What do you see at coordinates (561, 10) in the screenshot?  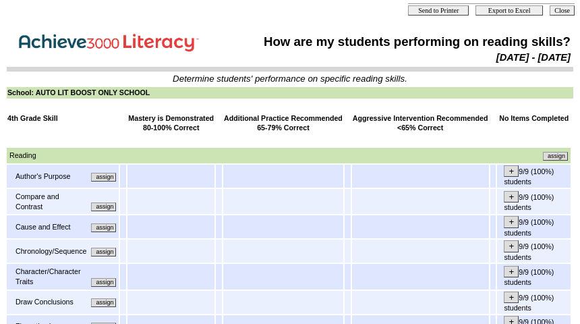 I see `input: Close` at bounding box center [561, 10].